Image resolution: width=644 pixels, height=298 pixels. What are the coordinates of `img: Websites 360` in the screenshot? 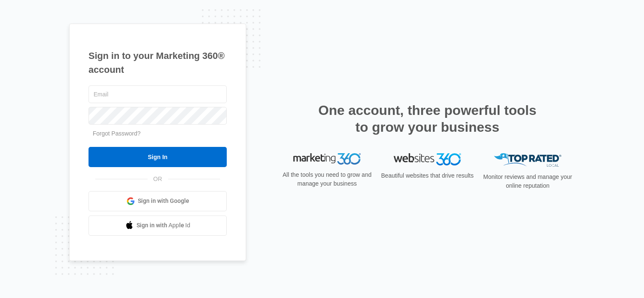 It's located at (428, 159).